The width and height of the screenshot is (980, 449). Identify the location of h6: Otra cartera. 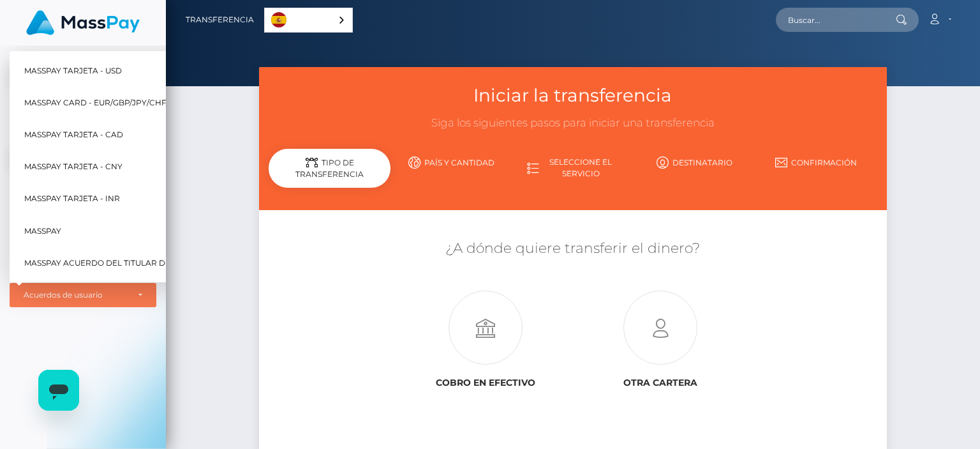
(659, 382).